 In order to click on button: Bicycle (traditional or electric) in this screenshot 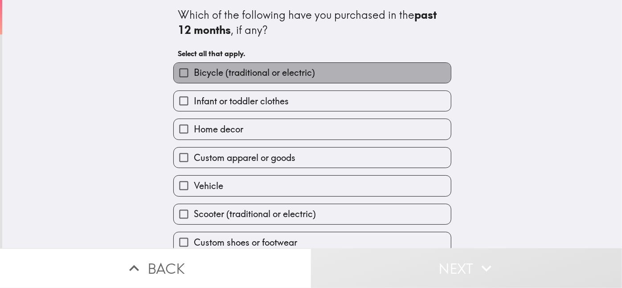, I will do `click(312, 73)`.